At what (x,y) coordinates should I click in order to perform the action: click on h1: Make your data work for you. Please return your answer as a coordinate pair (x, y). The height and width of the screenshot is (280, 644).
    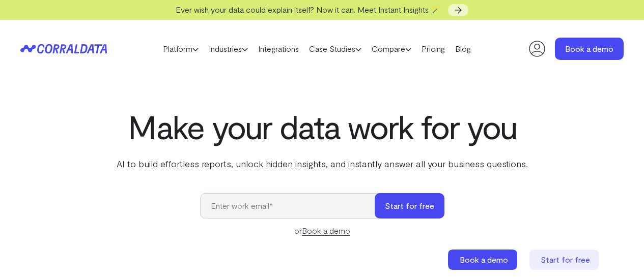
    Looking at the image, I should click on (322, 127).